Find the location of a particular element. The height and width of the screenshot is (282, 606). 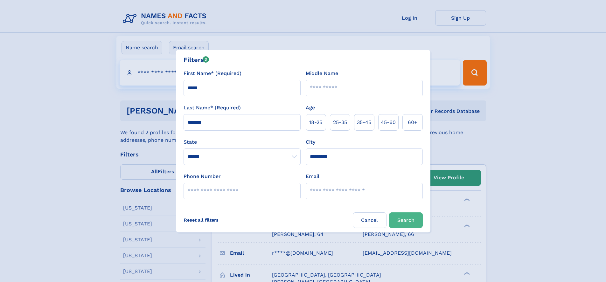

button: Search is located at coordinates (406, 220).